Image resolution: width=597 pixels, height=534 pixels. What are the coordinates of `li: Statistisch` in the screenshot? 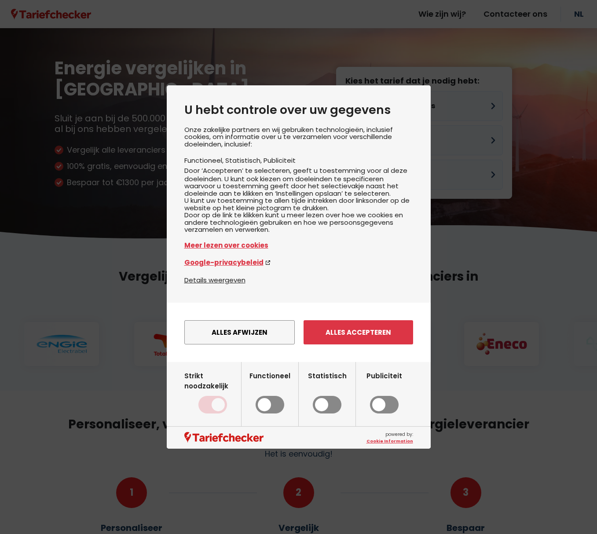 It's located at (244, 160).